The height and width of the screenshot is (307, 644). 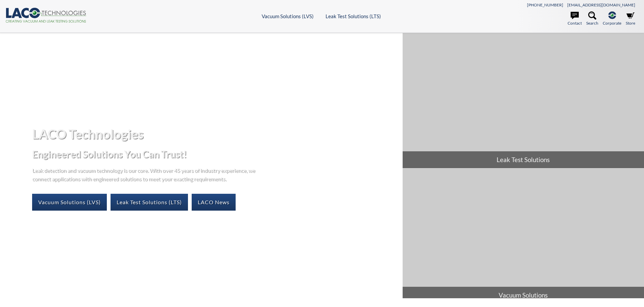 What do you see at coordinates (523, 295) in the screenshot?
I see `span: Vacuum Solutions` at bounding box center [523, 295].